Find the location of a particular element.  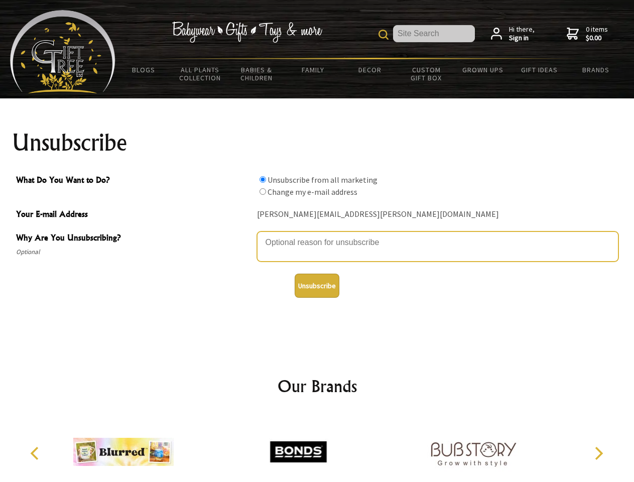

button: Previous is located at coordinates (36, 454).